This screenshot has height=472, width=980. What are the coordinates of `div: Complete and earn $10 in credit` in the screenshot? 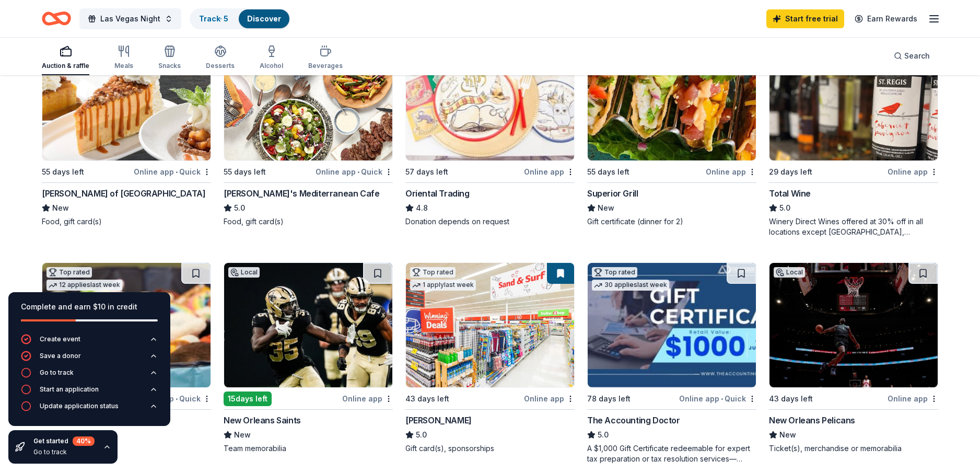 It's located at (89, 307).